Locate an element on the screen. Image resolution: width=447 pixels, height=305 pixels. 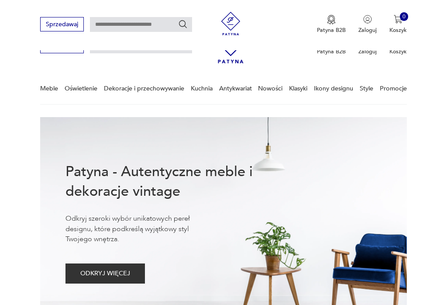
a: Antykwariat is located at coordinates (235, 88).